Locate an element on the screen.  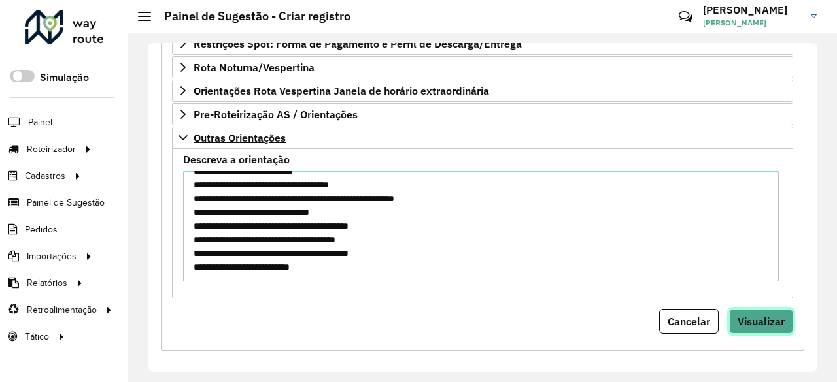
span: Retroalimentação is located at coordinates (61, 310).